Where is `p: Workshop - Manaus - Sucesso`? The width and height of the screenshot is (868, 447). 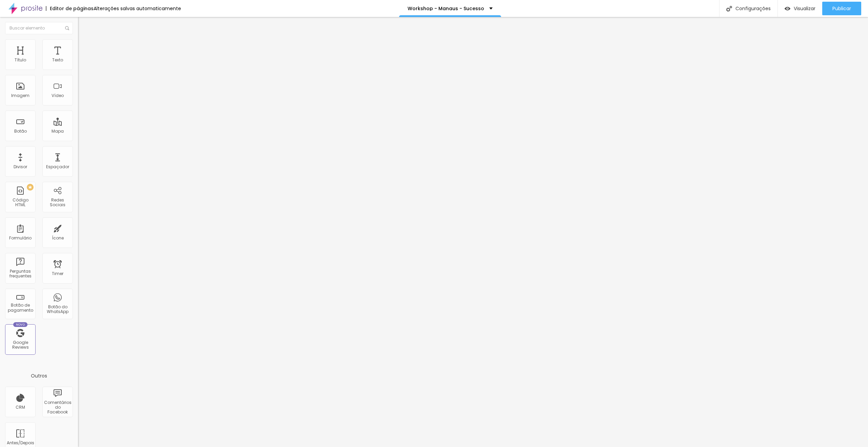 p: Workshop - Manaus - Sucesso is located at coordinates (446, 9).